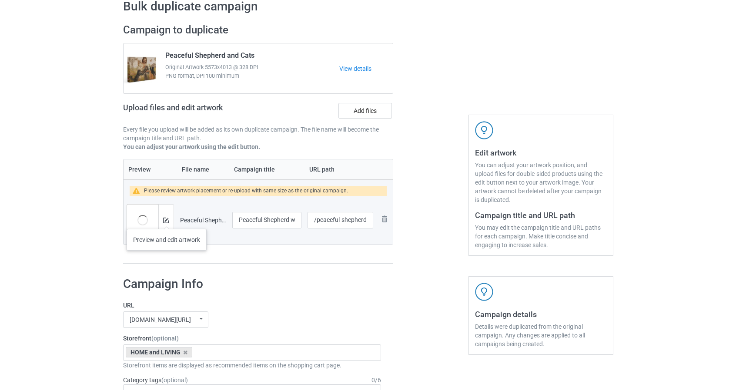  I want to click on img: svg+xml;base64,PD94bWwgdmVyc2lvbj0iMS4wIiBlbmNvZGluZz0iVVRGLTgiPz4KPHN2ZyB3aWR0aD0iMjhweCIgaGVpZ2..., so click(384, 219).